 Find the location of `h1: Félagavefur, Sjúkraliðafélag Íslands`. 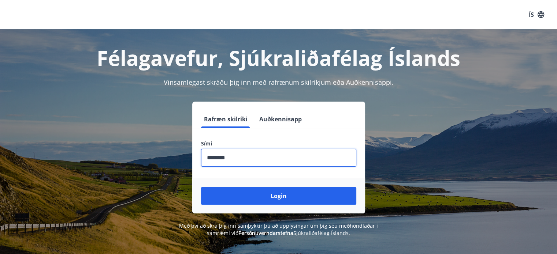

h1: Félagavefur, Sjúkraliðafélag Íslands is located at coordinates (279, 58).